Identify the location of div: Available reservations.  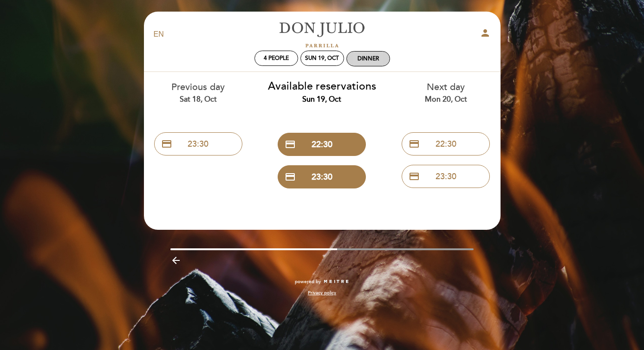
(322, 92).